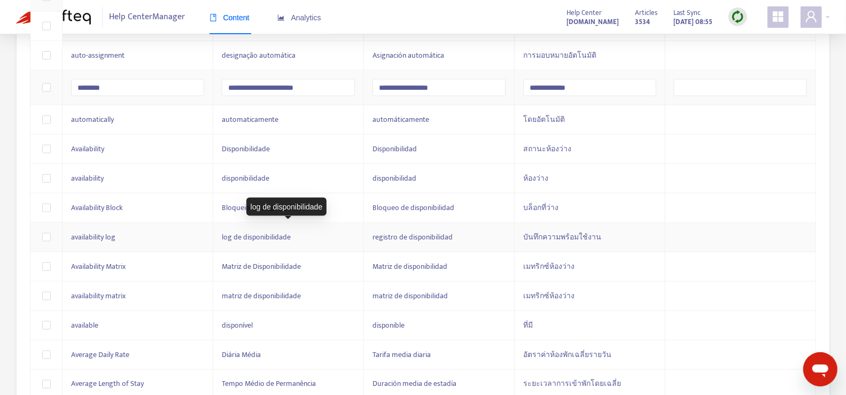  What do you see at coordinates (572, 384) in the screenshot?
I see `span: ระยะเวลาการเข้าพักโดยเฉลี่ย` at bounding box center [572, 384].